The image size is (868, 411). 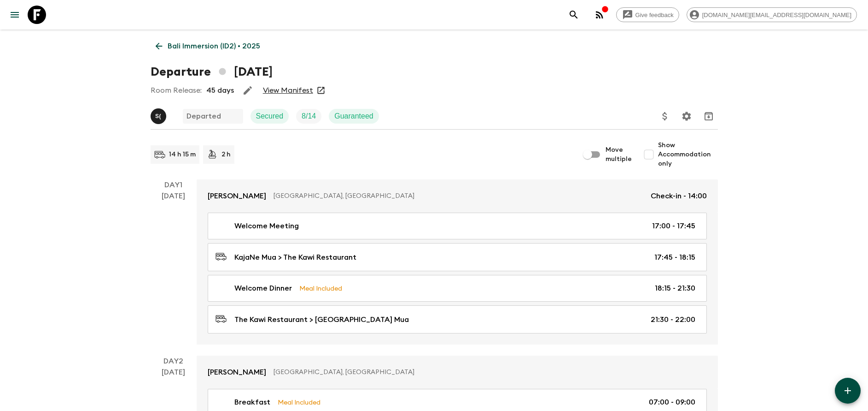 I want to click on p: Welcome Meeting, so click(x=267, y=226).